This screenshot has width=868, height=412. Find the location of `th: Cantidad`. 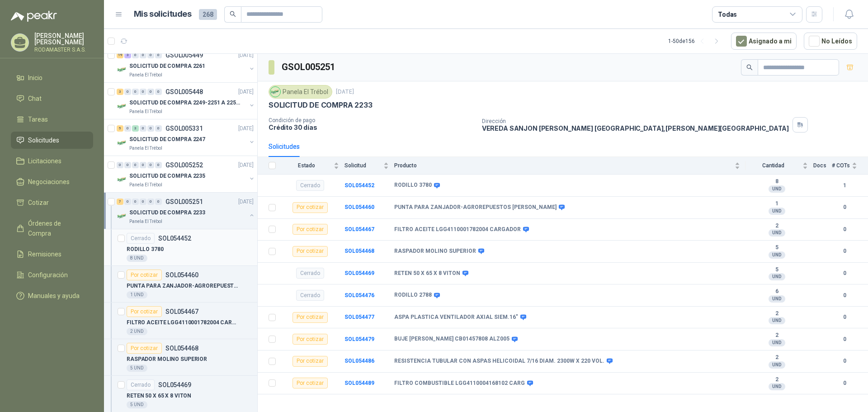

th: Cantidad is located at coordinates (780, 165).